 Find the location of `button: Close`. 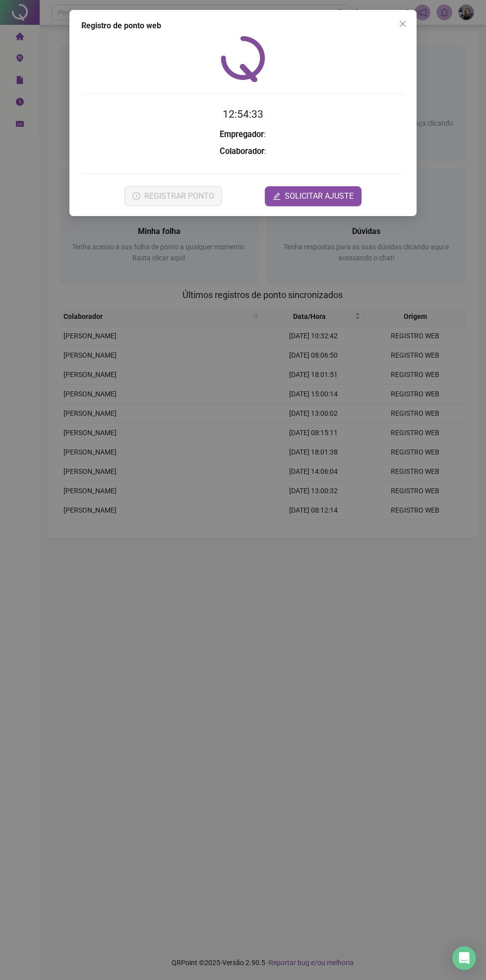

button: Close is located at coordinates (403, 24).